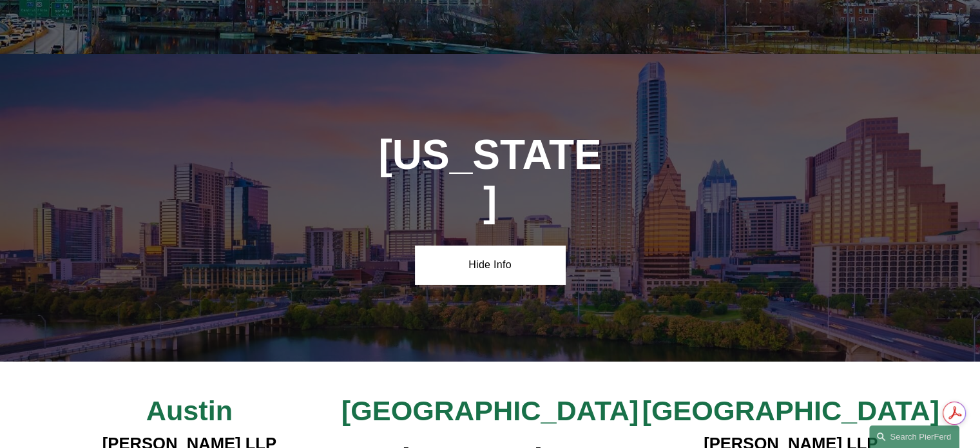 Image resolution: width=980 pixels, height=448 pixels. Describe the element at coordinates (490, 265) in the screenshot. I see `a: Hide Info` at that location.